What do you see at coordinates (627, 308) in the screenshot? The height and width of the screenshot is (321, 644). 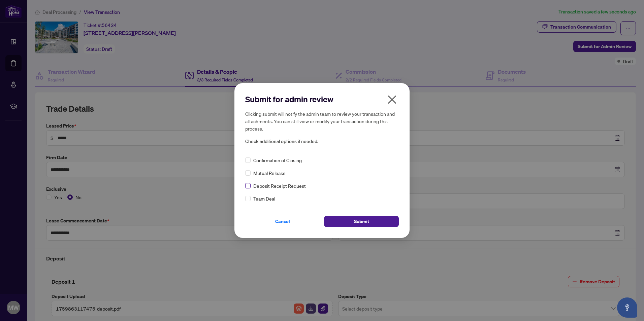 I see `button: Open asap` at bounding box center [627, 308].